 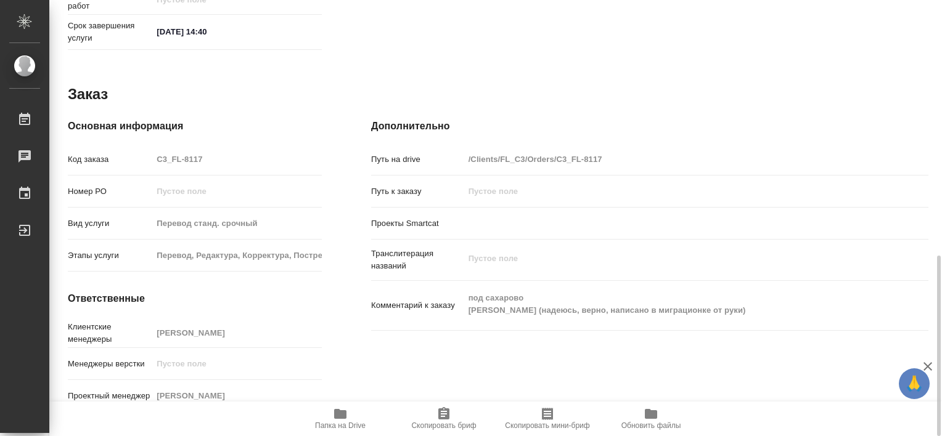 What do you see at coordinates (547, 426) in the screenshot?
I see `span: Скопировать мини-бриф` at bounding box center [547, 426].